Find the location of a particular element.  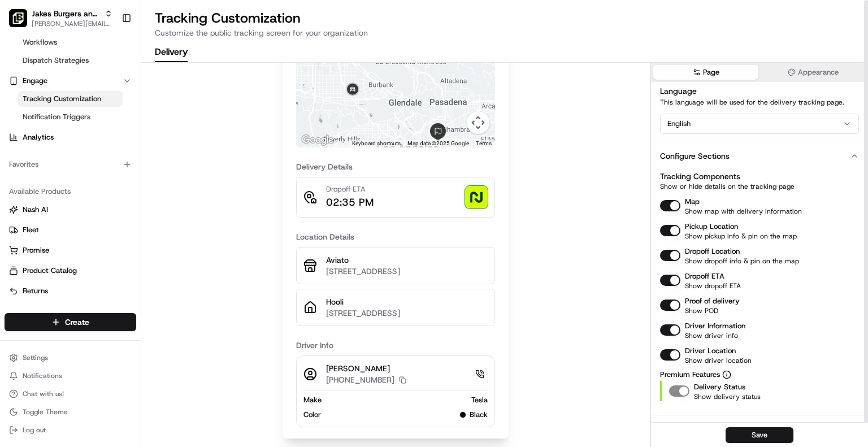

span: Black is located at coordinates (479, 415).